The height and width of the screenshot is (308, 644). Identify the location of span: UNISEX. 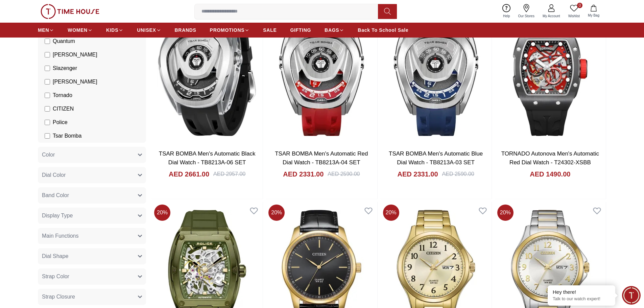
(147, 30).